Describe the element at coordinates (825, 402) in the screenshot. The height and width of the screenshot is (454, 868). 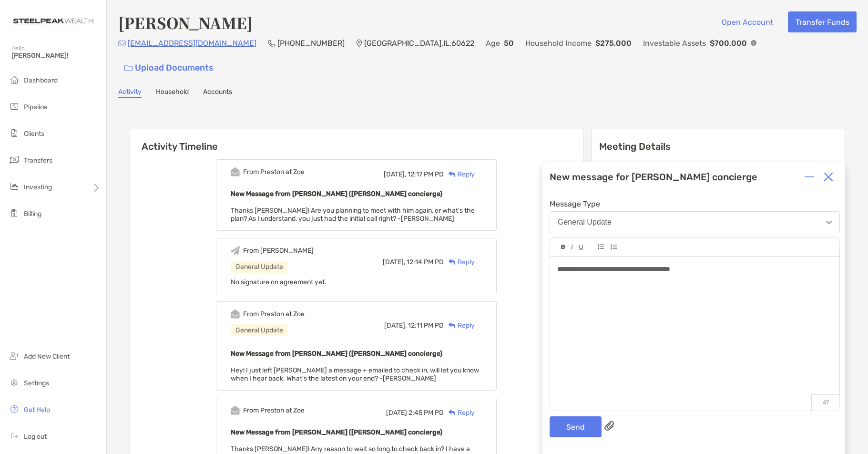
I see `p: 47` at that location.